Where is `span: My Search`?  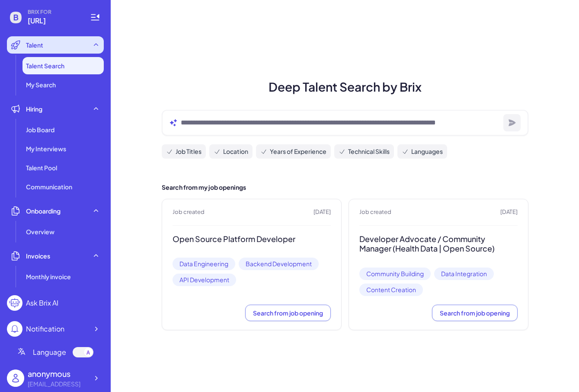
span: My Search is located at coordinates (41, 84).